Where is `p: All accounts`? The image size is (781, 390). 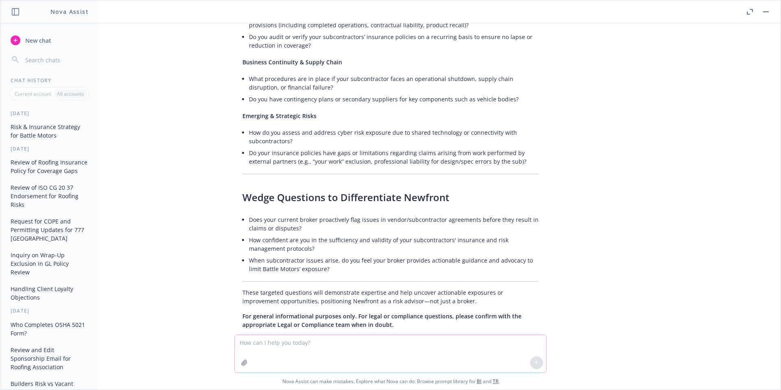
p: All accounts is located at coordinates (70, 94).